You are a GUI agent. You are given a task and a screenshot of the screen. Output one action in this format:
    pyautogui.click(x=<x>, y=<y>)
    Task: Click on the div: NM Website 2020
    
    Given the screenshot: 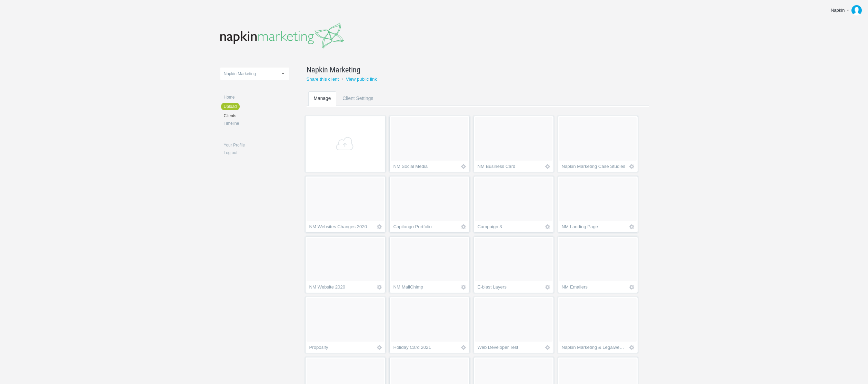 What is the action you would take?
    pyautogui.click(x=341, y=288)
    